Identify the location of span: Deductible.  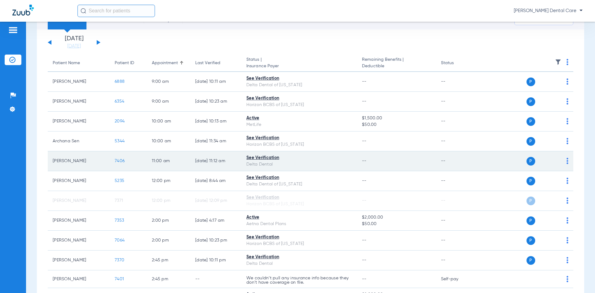
(396, 66).